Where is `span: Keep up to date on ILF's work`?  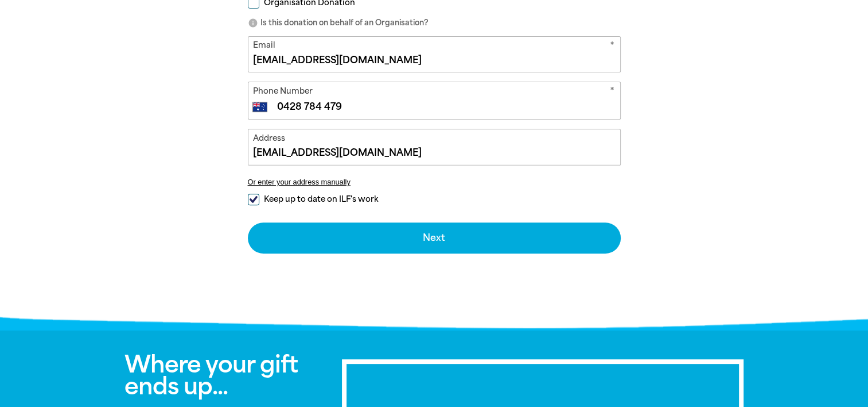
span: Keep up to date on ILF's work is located at coordinates (321, 199).